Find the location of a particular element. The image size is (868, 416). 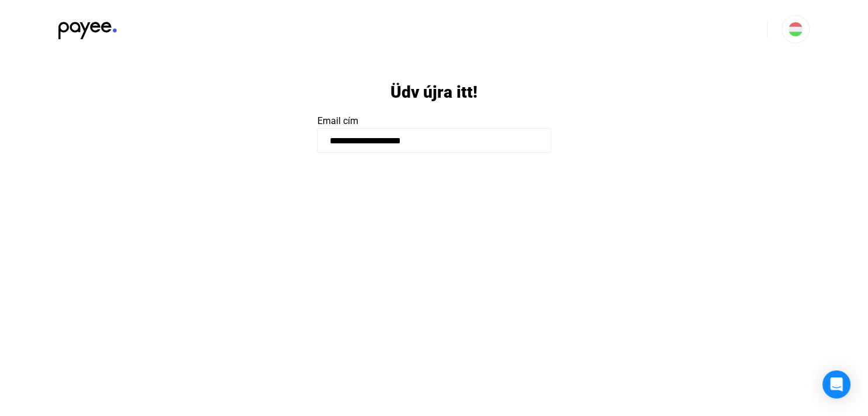

img: black-payee-blue-dot.svg is located at coordinates (88, 27).